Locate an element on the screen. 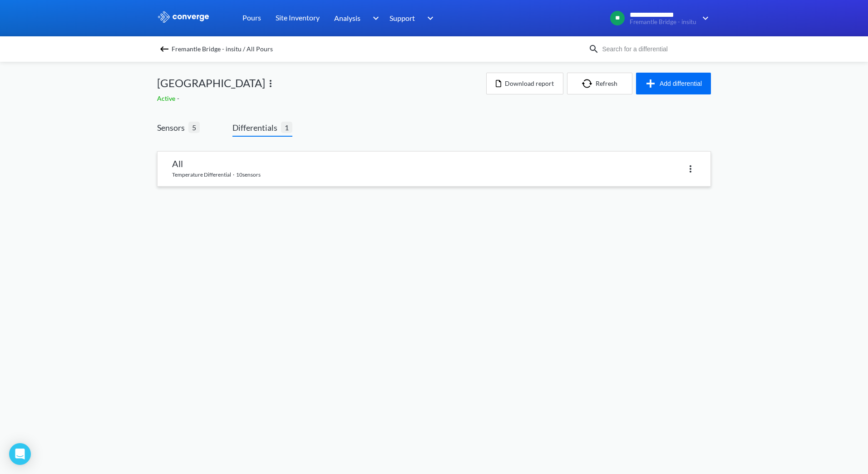  img: icon-file.svg is located at coordinates (498, 84).